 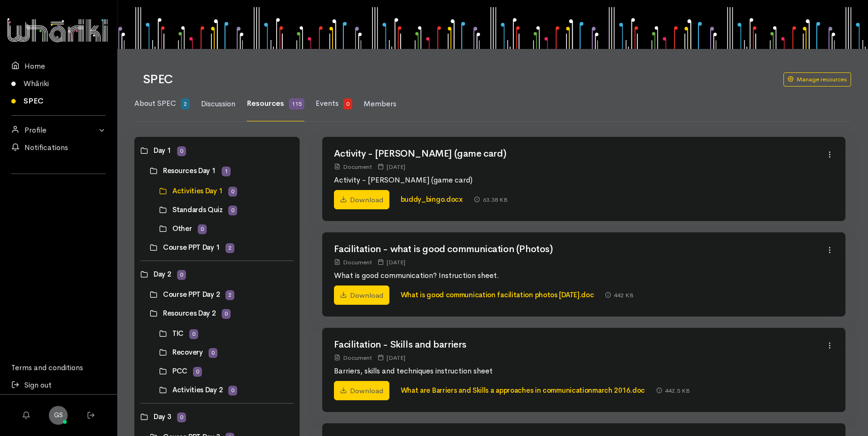 What do you see at coordinates (58, 415) in the screenshot?
I see `span: GS` at bounding box center [58, 415].